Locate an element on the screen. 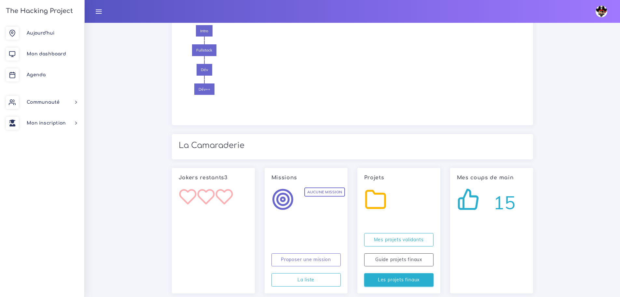  h2: La Camaraderie is located at coordinates (353, 145).